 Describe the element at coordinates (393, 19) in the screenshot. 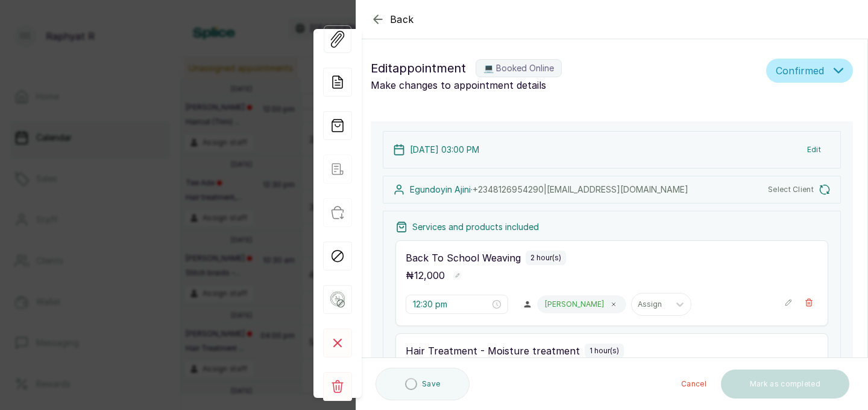

I see `button: Back` at that location.